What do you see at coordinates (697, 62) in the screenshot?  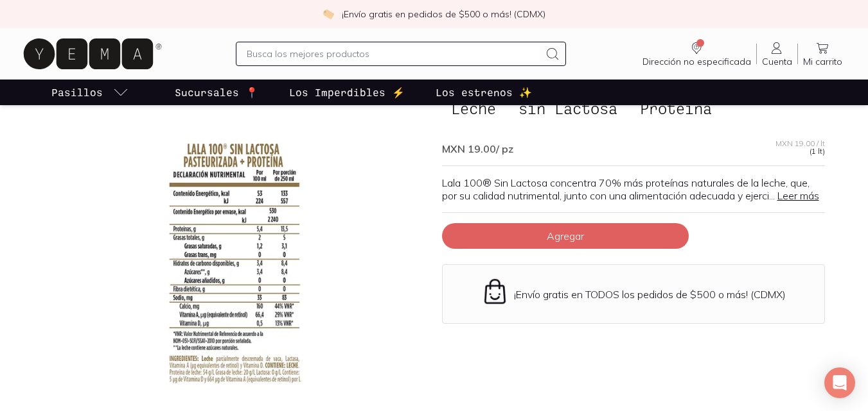 I see `span: Dirección no especificada` at bounding box center [697, 62].